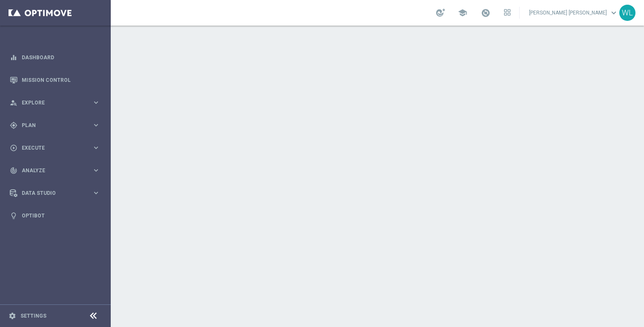 Image resolution: width=644 pixels, height=327 pixels. What do you see at coordinates (51, 103) in the screenshot?
I see `div: Explore` at bounding box center [51, 103].